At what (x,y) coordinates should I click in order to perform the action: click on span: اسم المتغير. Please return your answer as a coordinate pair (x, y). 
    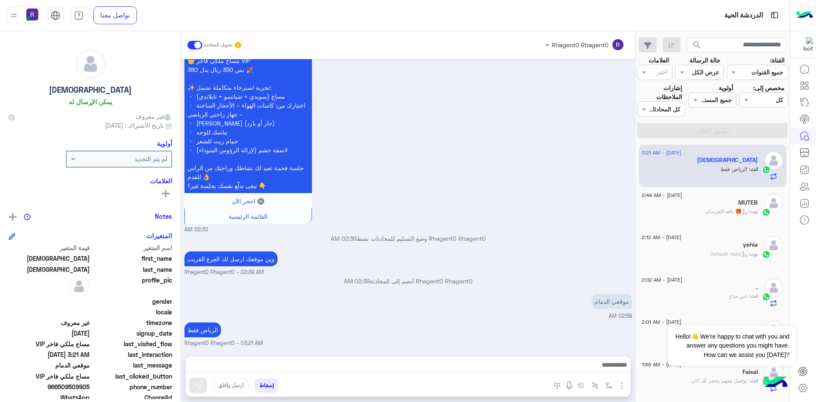
    Looking at the image, I should click on (132, 247).